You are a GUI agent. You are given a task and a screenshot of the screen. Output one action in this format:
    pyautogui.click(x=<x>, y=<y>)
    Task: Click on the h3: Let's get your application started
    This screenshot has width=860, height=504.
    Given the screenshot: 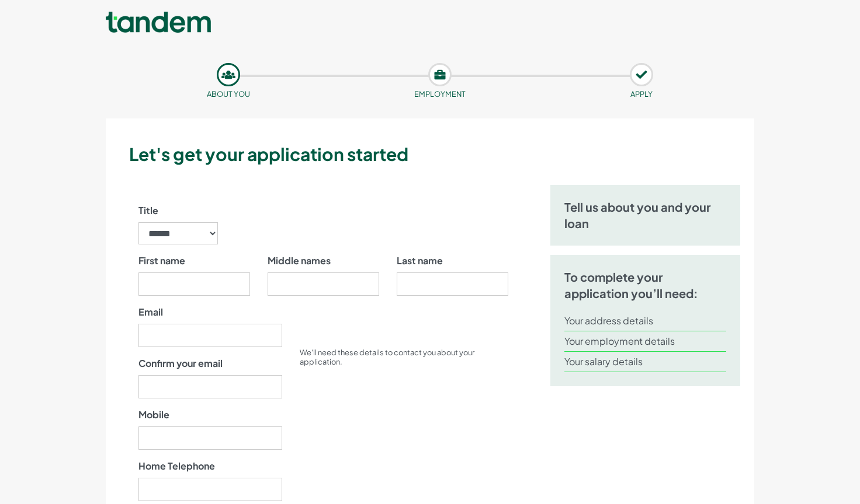 What is the action you would take?
    pyautogui.click(x=439, y=154)
    